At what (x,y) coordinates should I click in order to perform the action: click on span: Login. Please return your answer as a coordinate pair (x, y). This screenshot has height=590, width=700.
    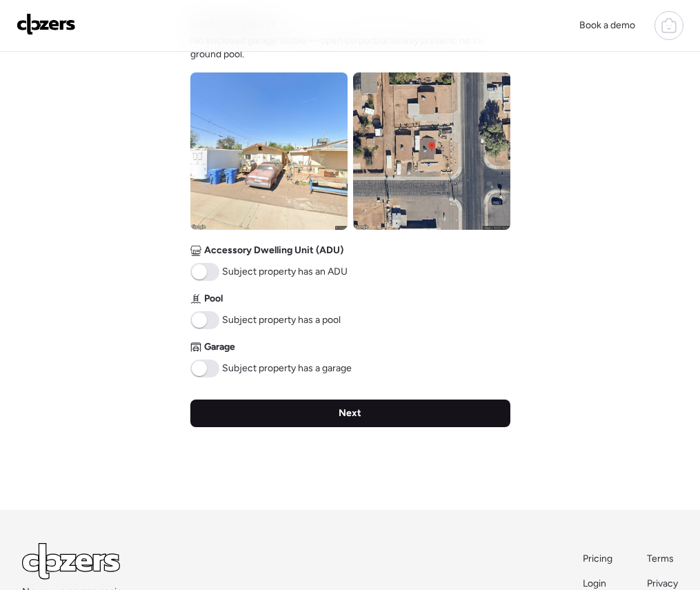
    Looking at the image, I should click on (594, 583).